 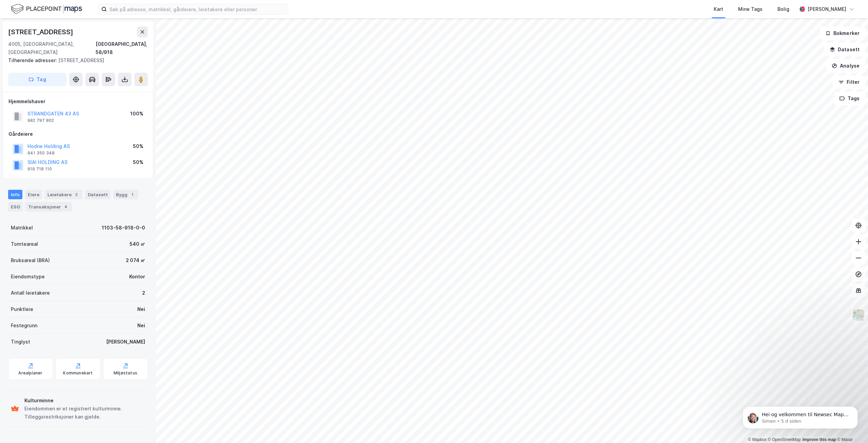 I want to click on img: Profile image for Simen, so click(x=20, y=25).